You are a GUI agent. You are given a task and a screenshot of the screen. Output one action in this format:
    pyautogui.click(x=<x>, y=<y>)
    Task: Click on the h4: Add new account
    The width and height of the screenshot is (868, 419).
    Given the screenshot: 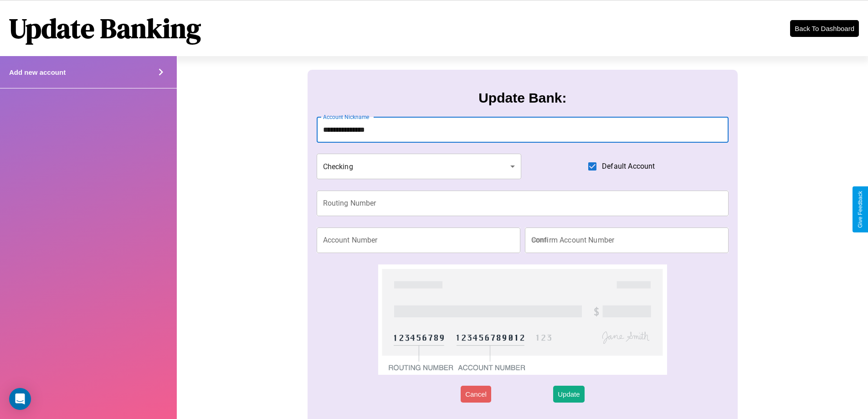 What is the action you would take?
    pyautogui.click(x=37, y=72)
    